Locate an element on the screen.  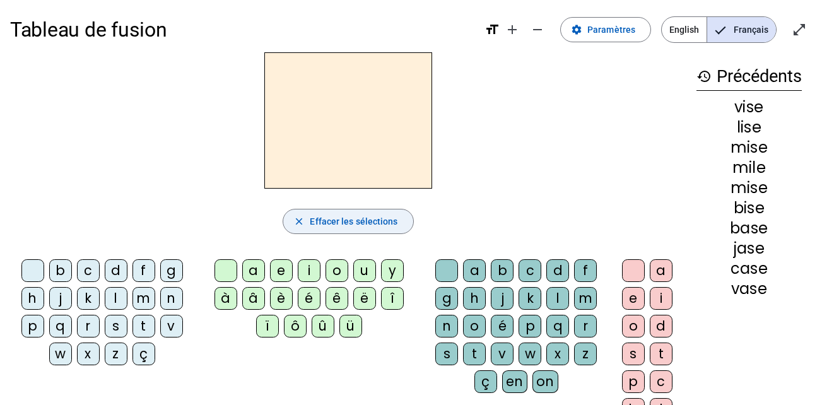
mat-icon: add is located at coordinates (512, 30).